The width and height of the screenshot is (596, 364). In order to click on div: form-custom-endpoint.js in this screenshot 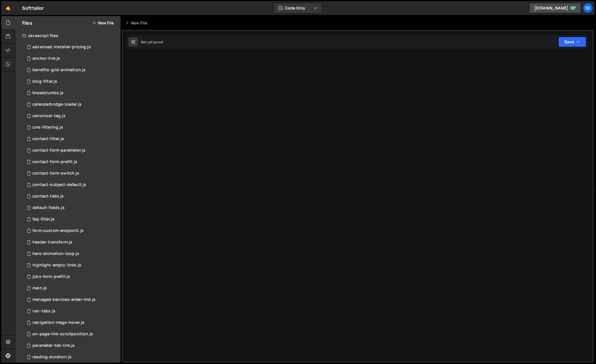, I will do `click(58, 231)`.